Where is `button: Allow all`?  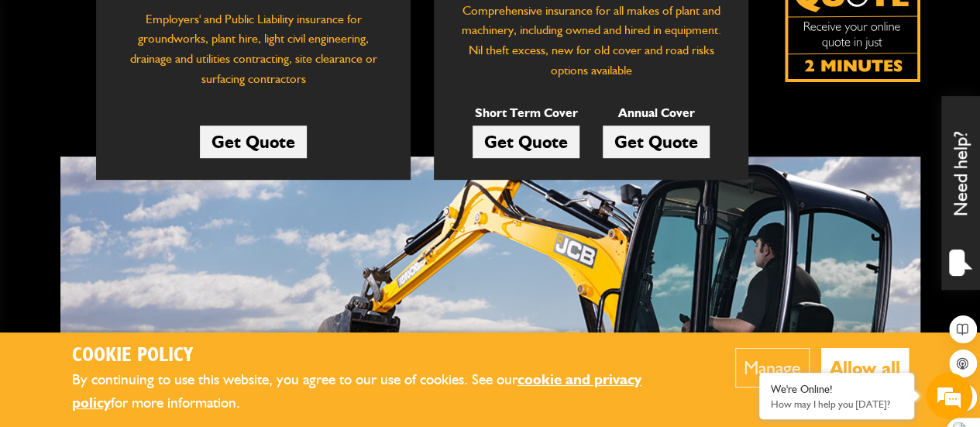
button: Allow all is located at coordinates (865, 367).